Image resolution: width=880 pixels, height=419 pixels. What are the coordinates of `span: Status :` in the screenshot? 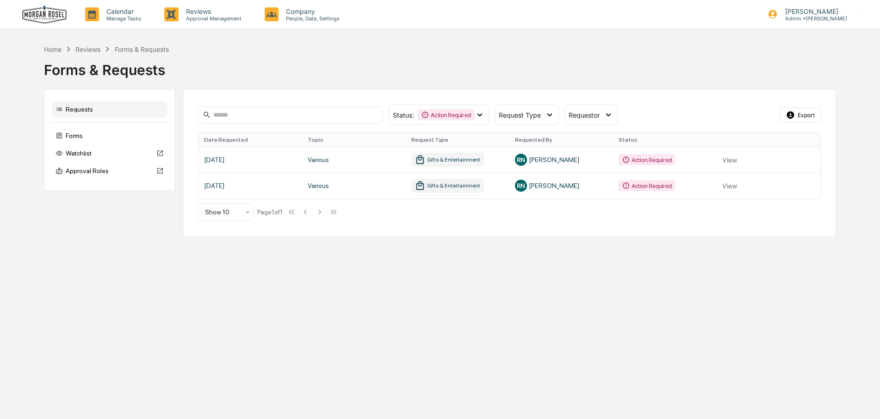 It's located at (403, 115).